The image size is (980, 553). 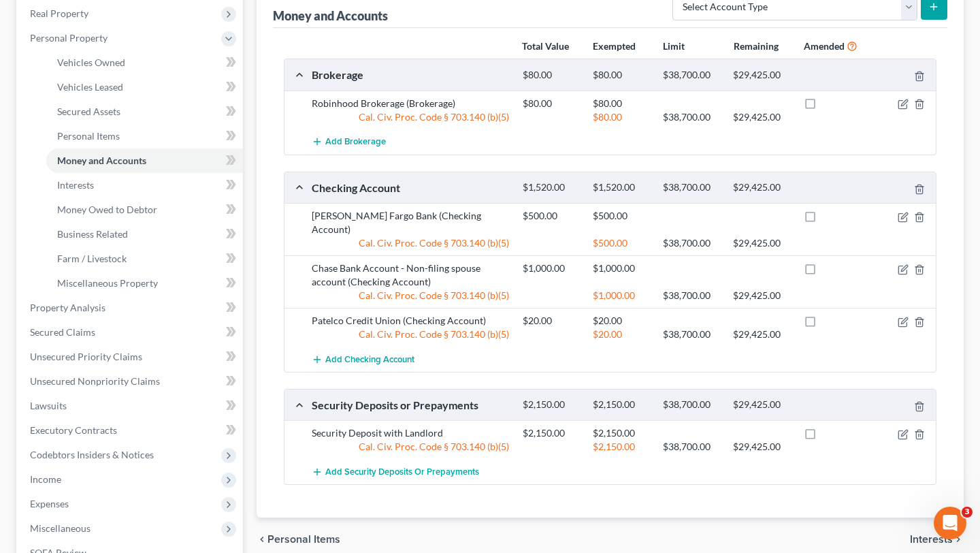 I want to click on a: Money Owed to Debtor, so click(x=144, y=210).